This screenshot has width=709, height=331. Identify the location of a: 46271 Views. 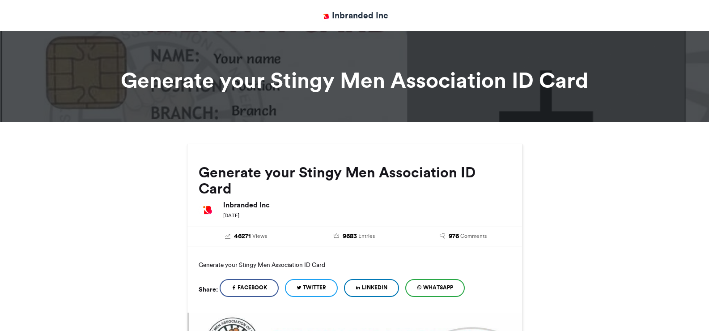
(246, 236).